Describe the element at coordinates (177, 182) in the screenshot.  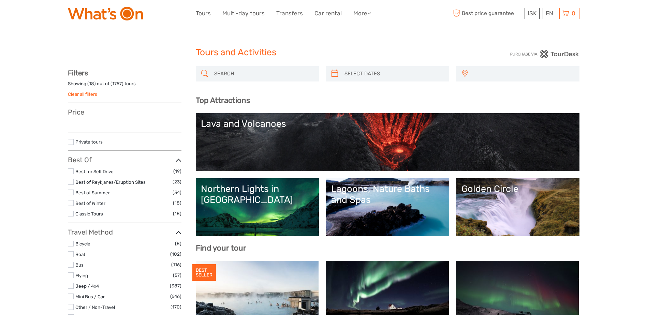
I see `span: (23)` at that location.